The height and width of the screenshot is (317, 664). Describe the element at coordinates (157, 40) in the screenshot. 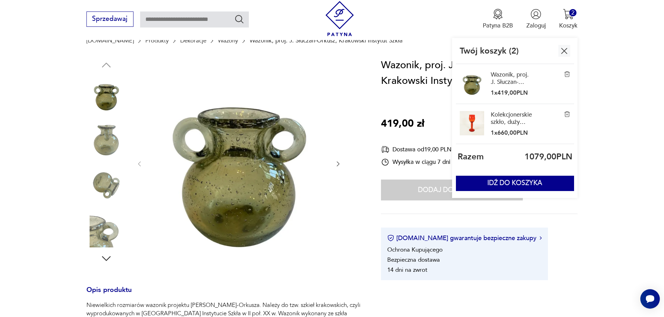

I see `a: Produkty` at that location.